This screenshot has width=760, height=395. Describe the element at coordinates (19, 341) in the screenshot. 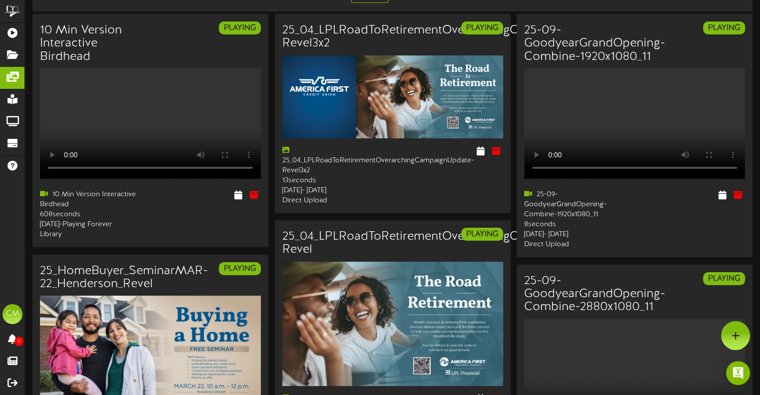

I see `span: 0` at that location.